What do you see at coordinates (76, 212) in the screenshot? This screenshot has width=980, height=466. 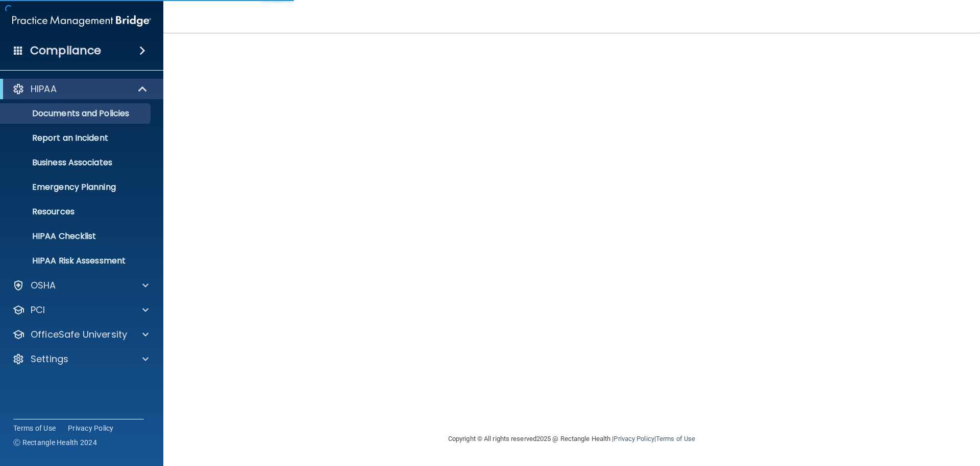 I see `p: Resources` at bounding box center [76, 212].